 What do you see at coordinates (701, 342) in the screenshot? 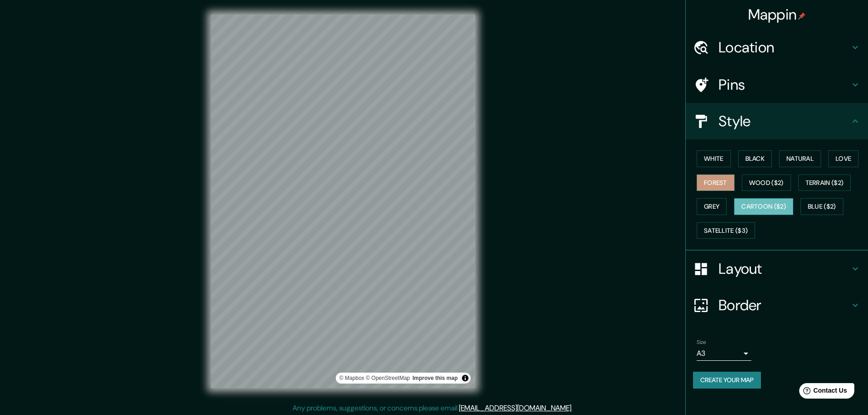
I see `label: Size` at bounding box center [701, 342].